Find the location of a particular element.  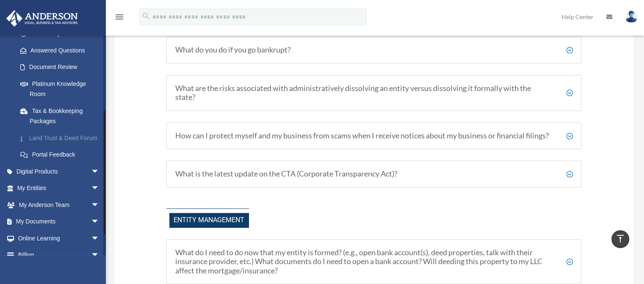

h5: What do I need to do now that my entity is formed? (e.g., open bank account(s), deed properties, ... is located at coordinates (374, 261).